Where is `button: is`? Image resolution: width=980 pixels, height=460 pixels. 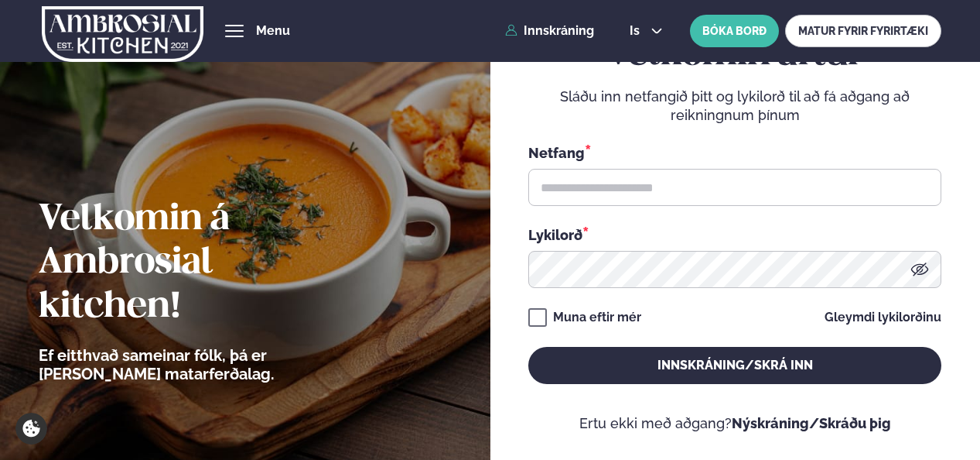
button: is is located at coordinates (646, 31).